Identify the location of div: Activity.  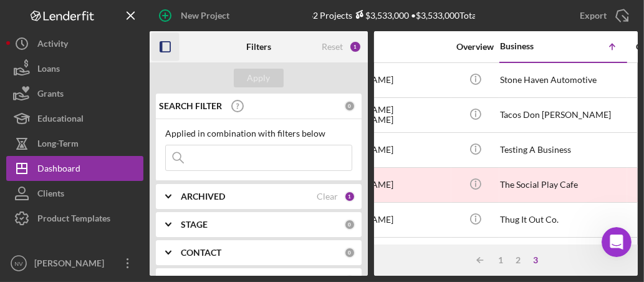
(52, 45).